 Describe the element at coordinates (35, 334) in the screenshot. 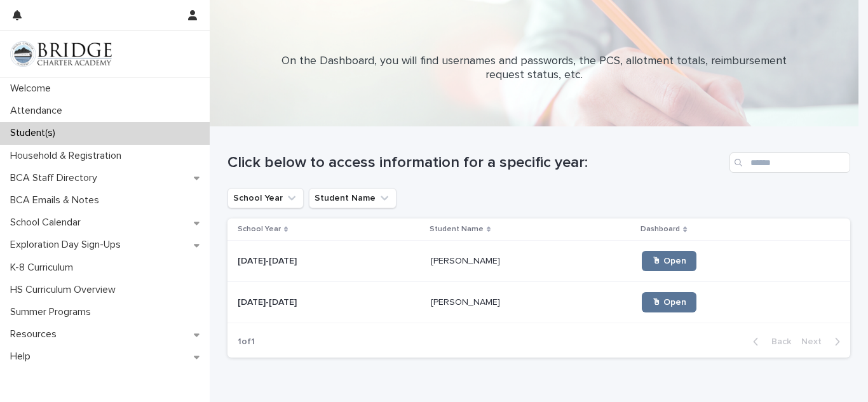

I see `p: Resources` at that location.